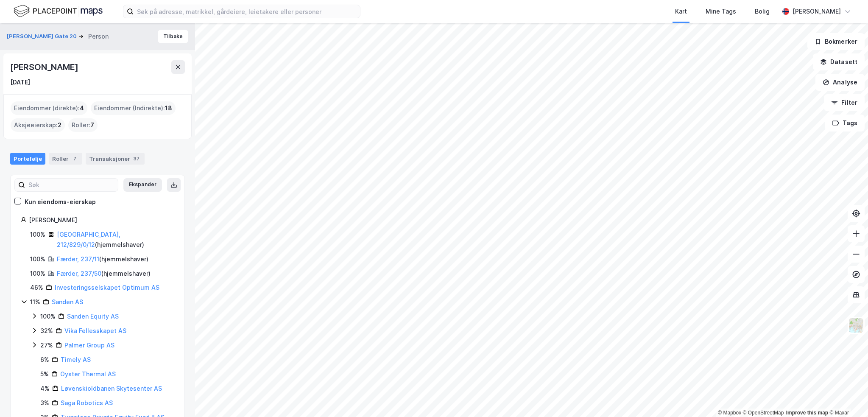 Image resolution: width=868 pixels, height=417 pixels. Describe the element at coordinates (35, 302) in the screenshot. I see `div: 11%` at that location.